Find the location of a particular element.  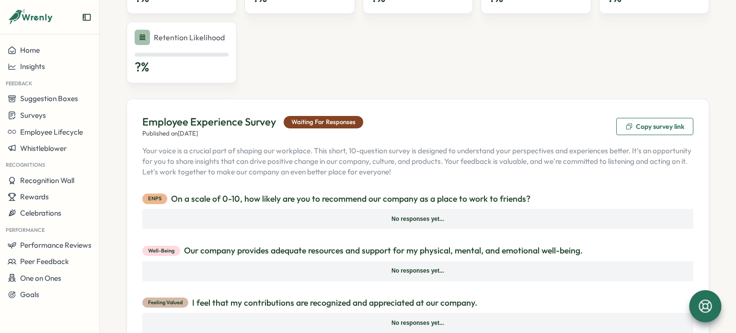

span: Recognition Wall is located at coordinates (47, 180).